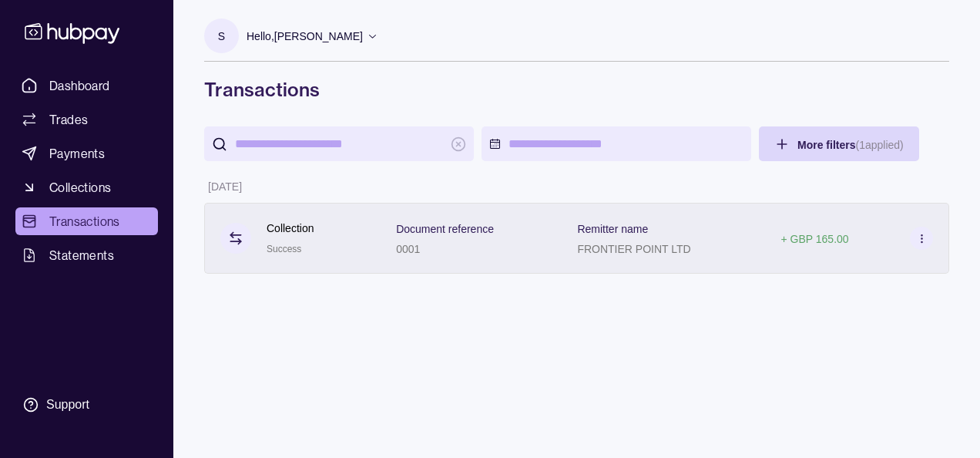 The image size is (980, 458). I want to click on a: Statements, so click(87, 255).